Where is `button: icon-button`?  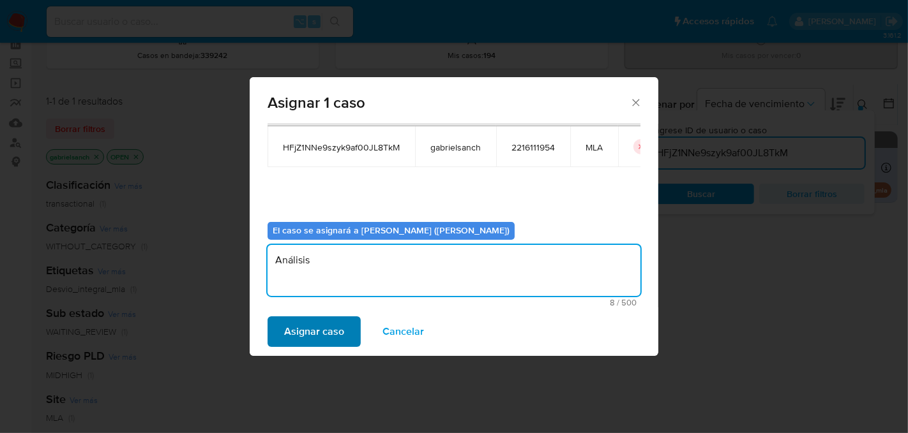 button: icon-button is located at coordinates (641, 147).